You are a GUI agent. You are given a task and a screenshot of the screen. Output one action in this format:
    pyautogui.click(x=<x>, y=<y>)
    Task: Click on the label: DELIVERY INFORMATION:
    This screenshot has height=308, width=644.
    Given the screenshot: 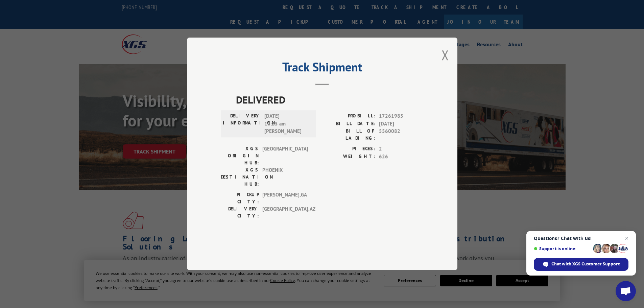 What is the action you would take?
    pyautogui.click(x=242, y=124)
    